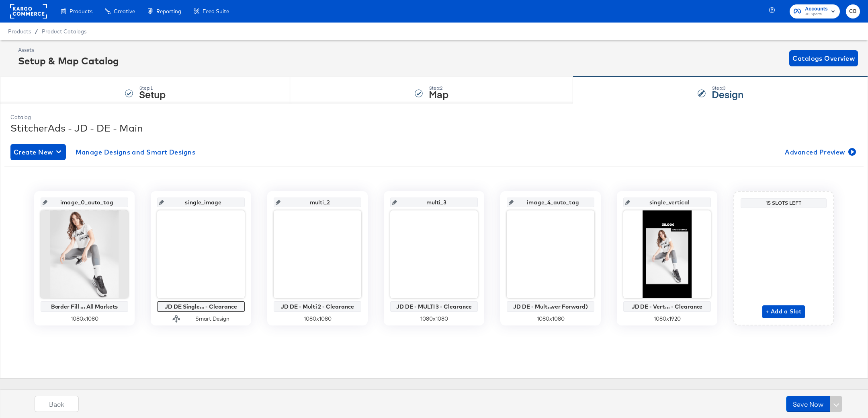 The width and height of the screenshot is (868, 418). I want to click on div: Assets, so click(68, 50).